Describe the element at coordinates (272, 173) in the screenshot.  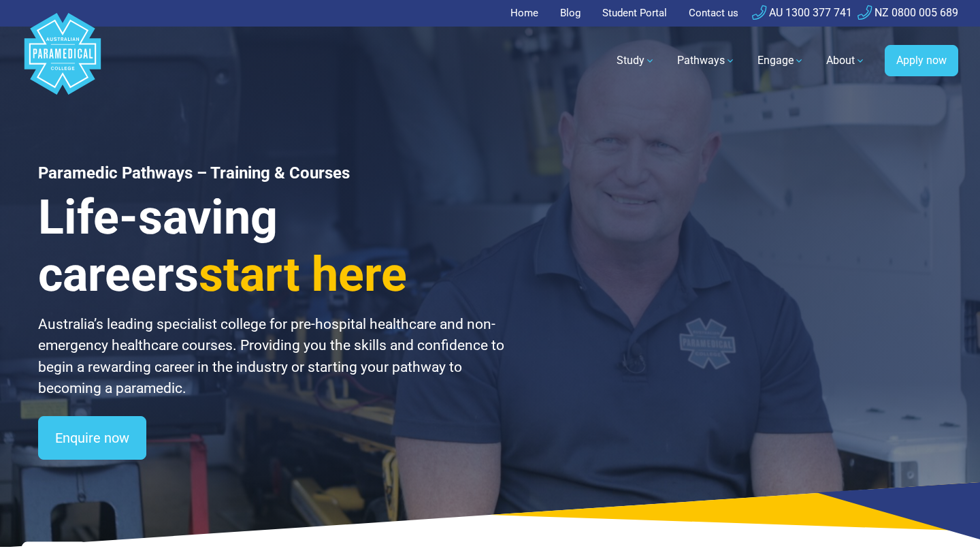
I see `h1: Paramedic Pathways – Training & Courses` at that location.